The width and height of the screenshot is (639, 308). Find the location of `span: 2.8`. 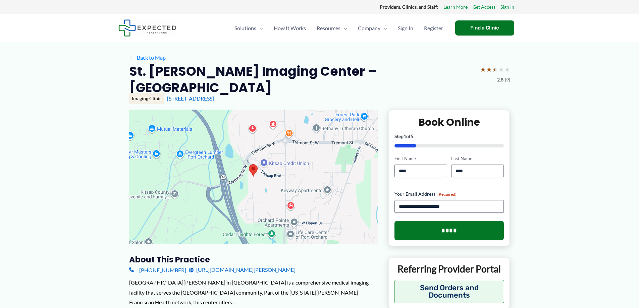

span: 2.8 is located at coordinates (500, 80).